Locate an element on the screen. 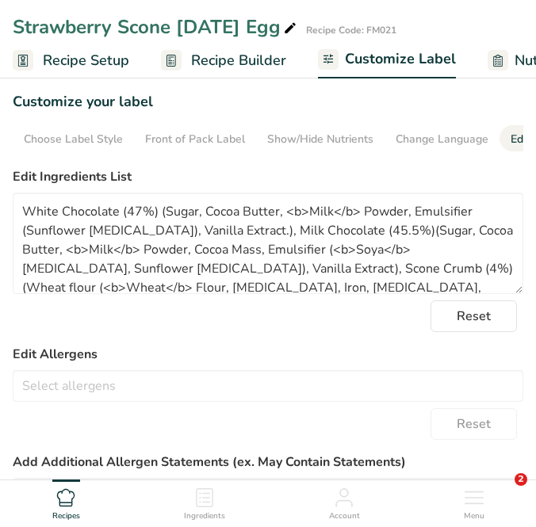  span: Customize Label is located at coordinates (400, 59).